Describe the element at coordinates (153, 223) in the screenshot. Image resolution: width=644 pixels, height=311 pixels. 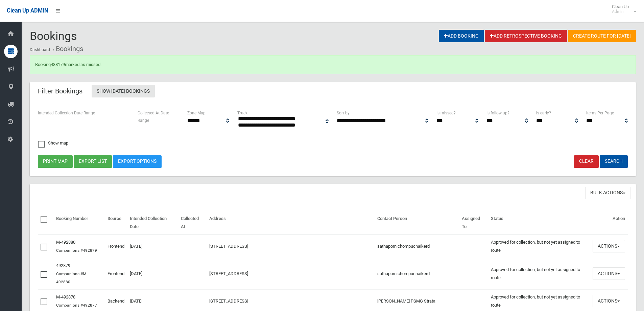
I see `th: Intended Collection Date` at that location.